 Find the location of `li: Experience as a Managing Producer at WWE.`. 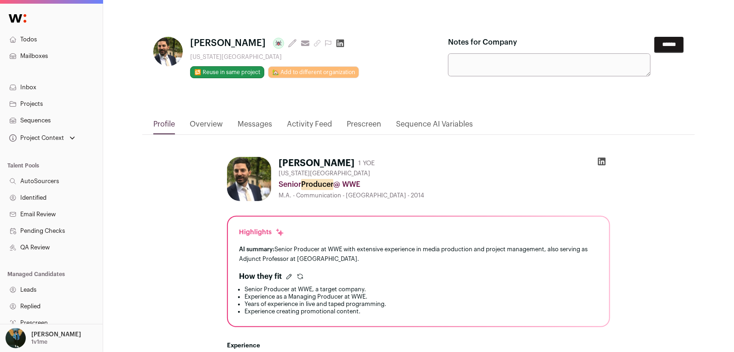

li: Experience as a Managing Producer at WWE. is located at coordinates (422, 297).